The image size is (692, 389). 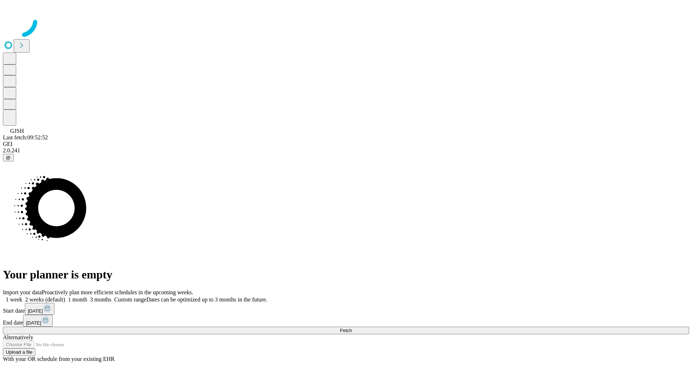 I want to click on span: Dates can be optimized up to 3 months in the future., so click(x=206, y=299).